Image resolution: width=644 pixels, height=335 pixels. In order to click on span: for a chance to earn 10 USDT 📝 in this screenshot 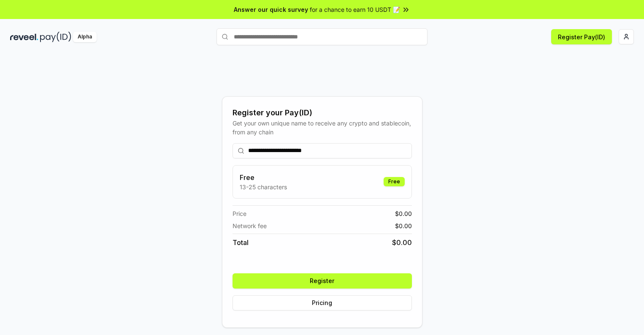, I will do `click(355, 9)`.